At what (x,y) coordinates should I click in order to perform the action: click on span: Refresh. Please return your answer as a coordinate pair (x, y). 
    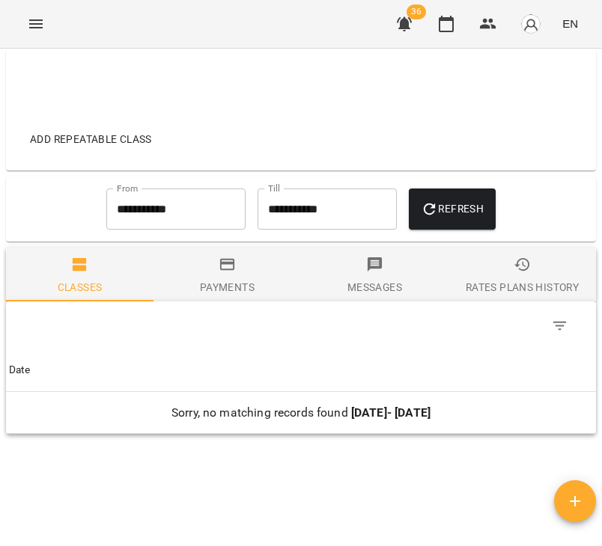
    Looking at the image, I should click on (452, 209).